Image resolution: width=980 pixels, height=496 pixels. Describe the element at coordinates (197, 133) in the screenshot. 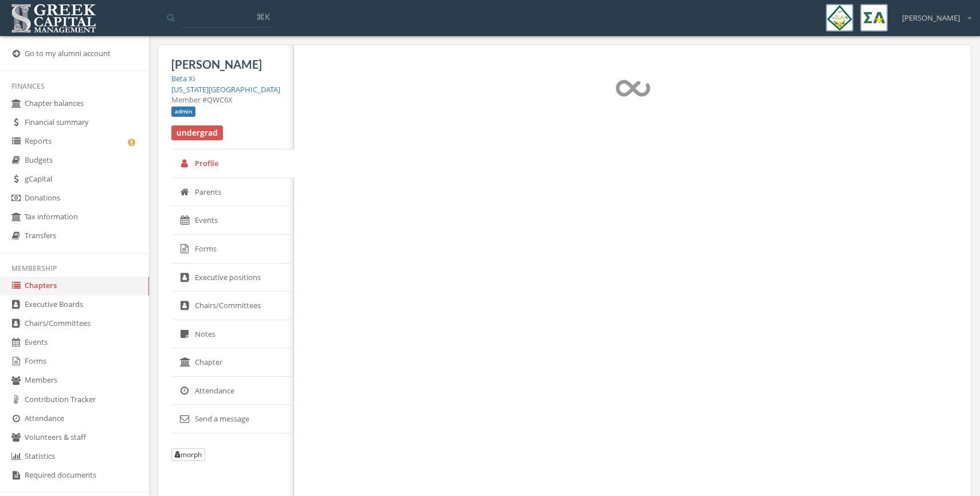

I see `span: undergrad` at that location.